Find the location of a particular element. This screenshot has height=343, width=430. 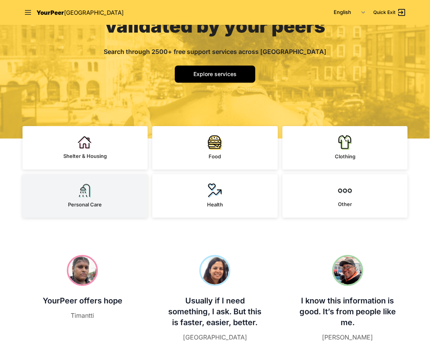

span: Health is located at coordinates (215, 205).